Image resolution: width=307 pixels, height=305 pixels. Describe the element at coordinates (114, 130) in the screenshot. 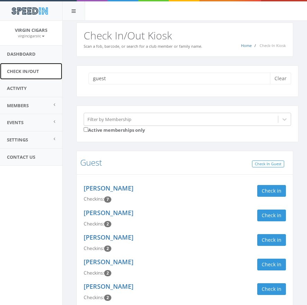

I see `label: Active memberships only` at that location.